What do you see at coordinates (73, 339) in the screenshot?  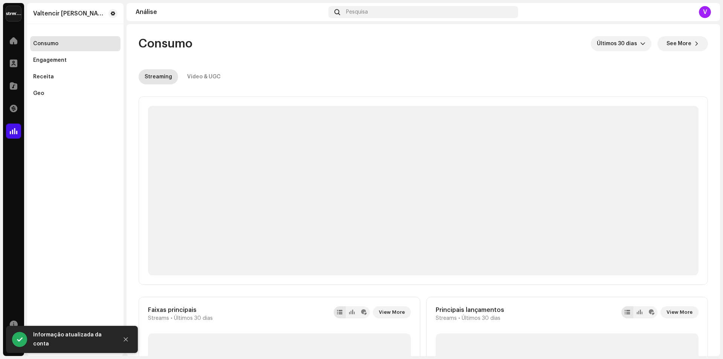 I see `div: Informação atualizada da conta` at bounding box center [73, 339].